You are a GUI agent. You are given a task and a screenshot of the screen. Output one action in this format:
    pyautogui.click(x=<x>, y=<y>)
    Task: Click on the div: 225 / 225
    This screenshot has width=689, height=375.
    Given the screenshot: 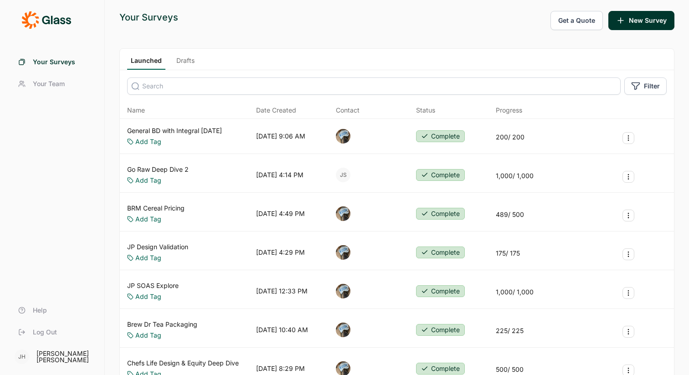 What is the action you would take?
    pyautogui.click(x=509, y=331)
    